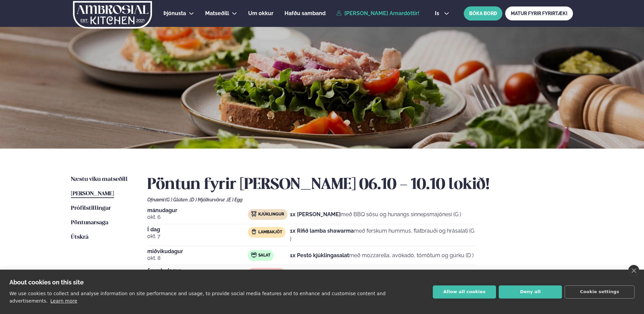 This screenshot has width=644, height=314. What do you see at coordinates (64, 301) in the screenshot?
I see `a: Learn more` at bounding box center [64, 301].